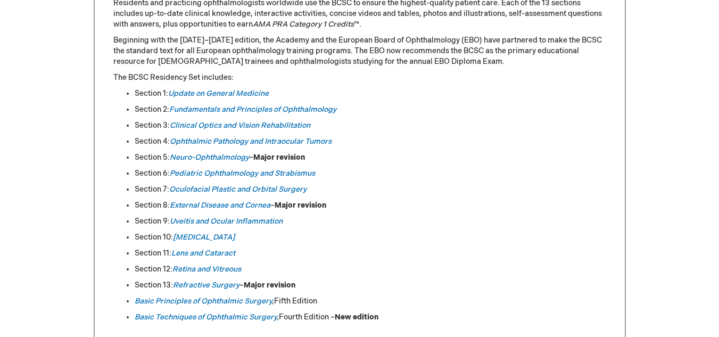 Image resolution: width=719 pixels, height=337 pixels. I want to click on p: The BCSC Residency Set includes:, so click(360, 78).